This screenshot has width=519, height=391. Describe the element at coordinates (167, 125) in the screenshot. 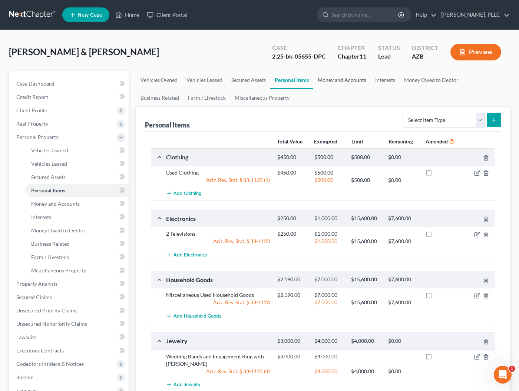

I see `div: Personal Items` at that location.